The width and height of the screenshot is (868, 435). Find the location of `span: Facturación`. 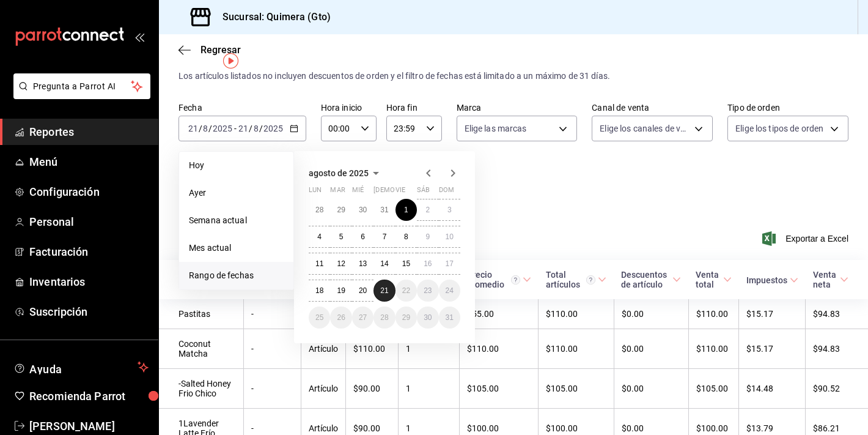

span: Facturación is located at coordinates (88, 251).